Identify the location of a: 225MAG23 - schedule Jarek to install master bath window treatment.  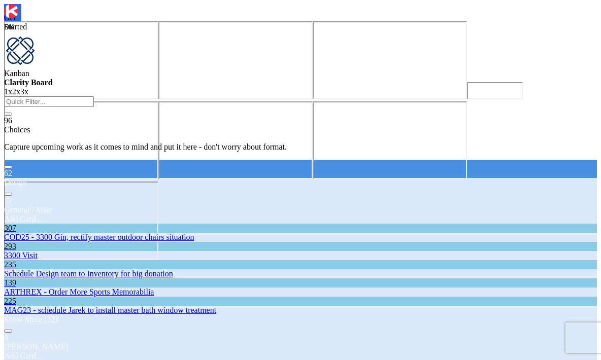
(300, 306).